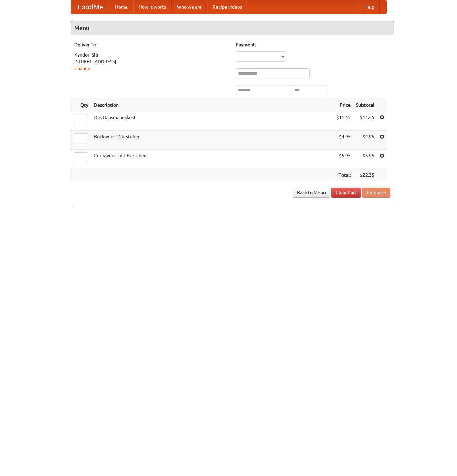 This screenshot has width=457, height=476. What do you see at coordinates (369, 7) in the screenshot?
I see `a: Help` at bounding box center [369, 7].